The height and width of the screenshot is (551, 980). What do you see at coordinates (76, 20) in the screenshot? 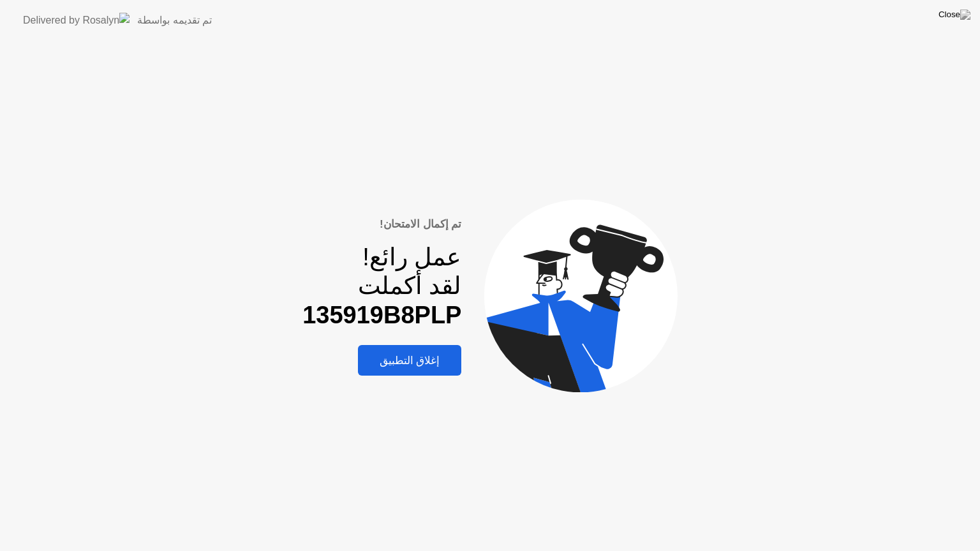
I see `img: Delivered by Rosalyn` at bounding box center [76, 20].